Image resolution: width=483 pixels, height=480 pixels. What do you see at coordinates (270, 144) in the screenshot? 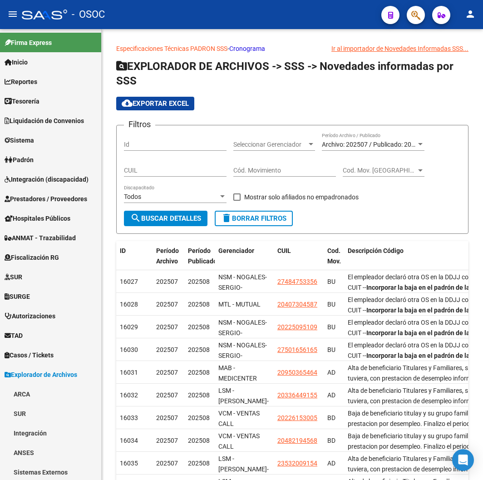
I see `span: Seleccionar Gerenciador` at bounding box center [270, 144].